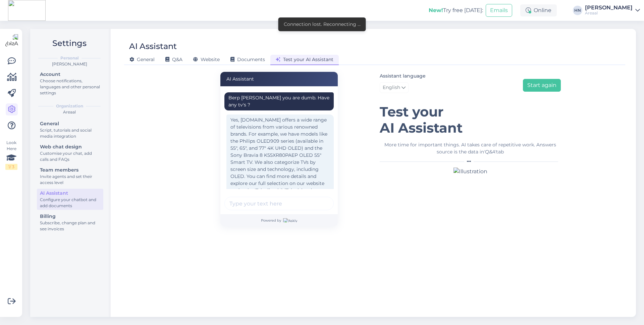  I want to click on a: AI AssistantConfigure your chatbot and add documents, so click(70, 199).